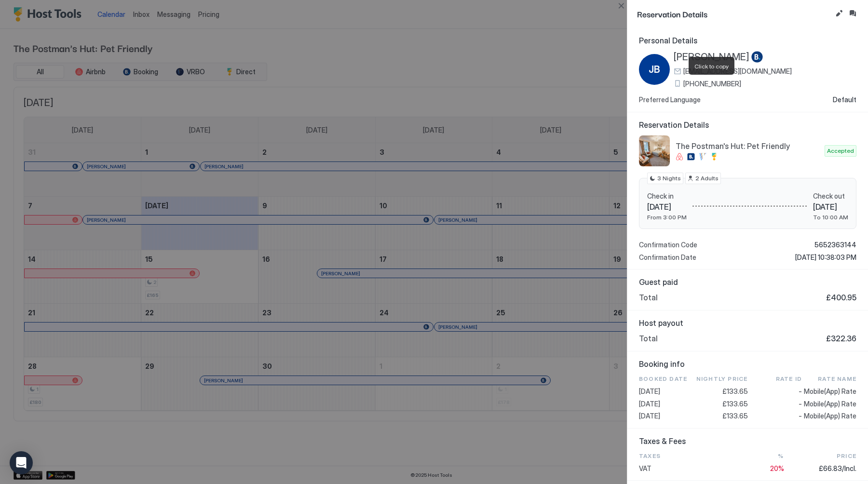 This screenshot has width=868, height=484. Describe the element at coordinates (837, 378) in the screenshot. I see `span: Rate Name` at that location.